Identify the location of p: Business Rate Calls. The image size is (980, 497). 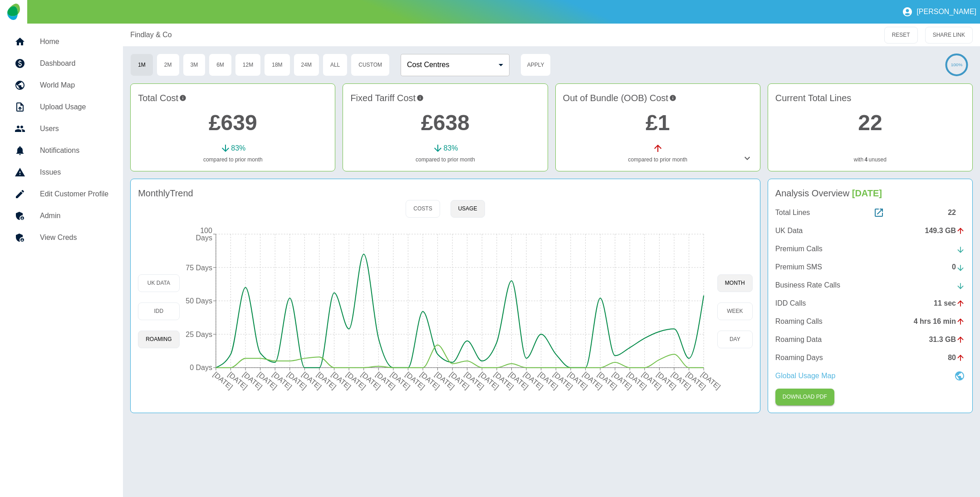
(807, 285).